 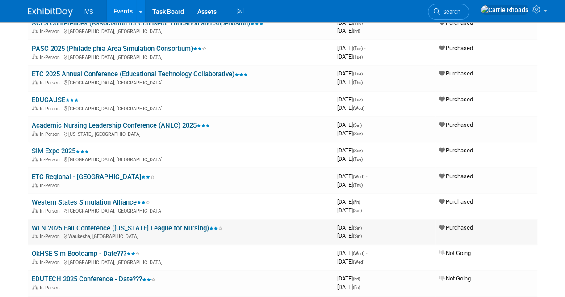 I want to click on a: EDUTECH 2025 Conference - Date???, so click(x=93, y=279).